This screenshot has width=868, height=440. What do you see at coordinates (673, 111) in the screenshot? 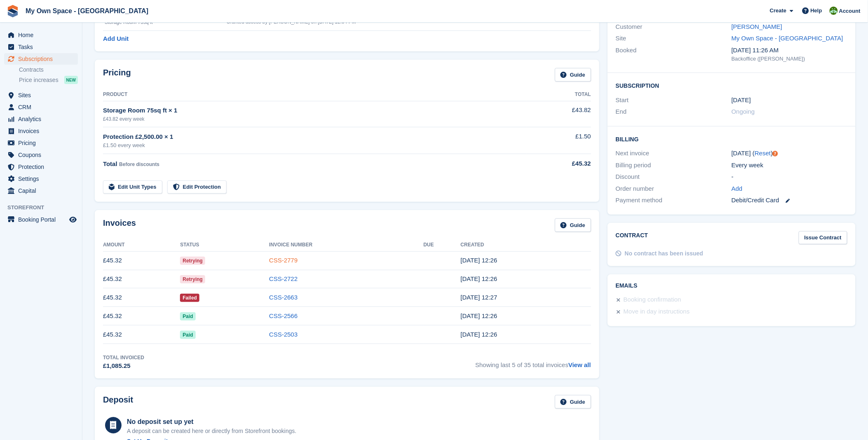
I see `div: End` at bounding box center [673, 111].